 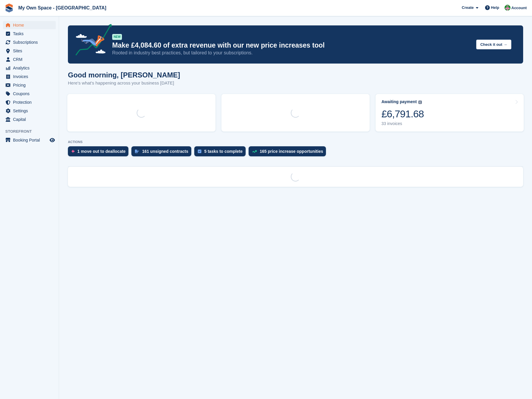 What do you see at coordinates (289, 153) in the screenshot?
I see `a: 165 price increase opportunities` at bounding box center [289, 153].